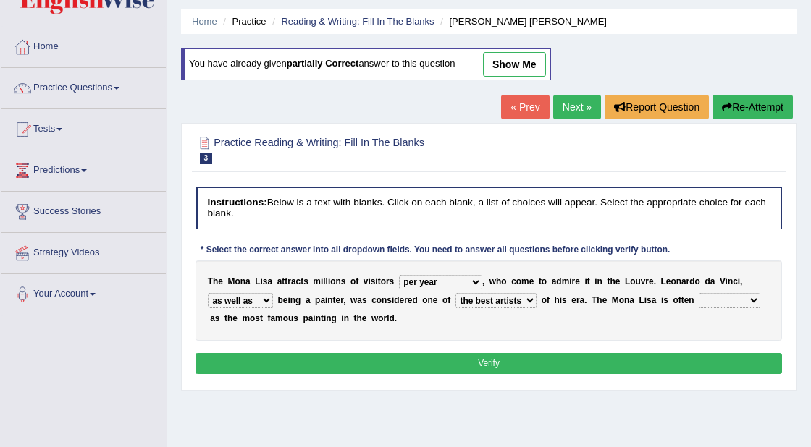  I want to click on button: Re-Attempt, so click(752, 107).